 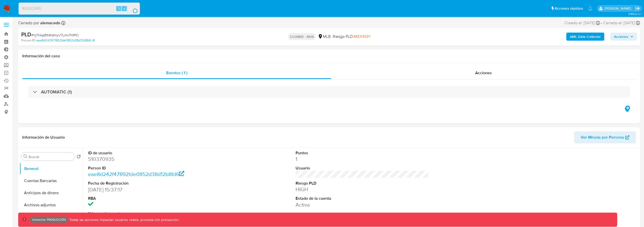 What do you see at coordinates (51, 157) in the screenshot?
I see `input: Buscar` at bounding box center [51, 157].